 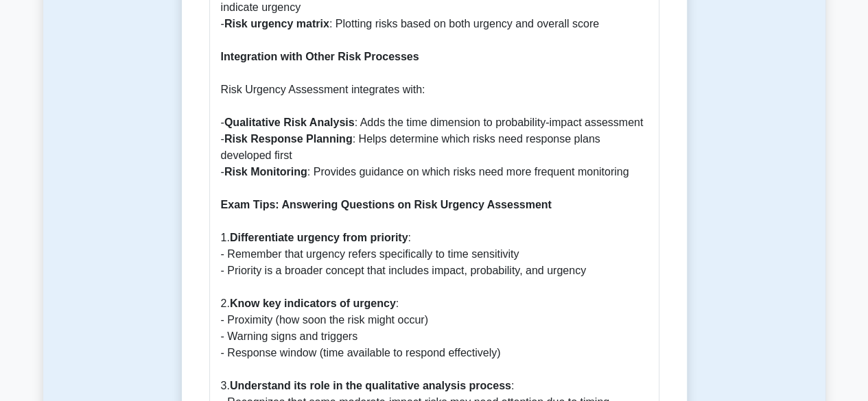 What do you see at coordinates (266, 172) in the screenshot?
I see `b: Risk Monitoring` at bounding box center [266, 172].